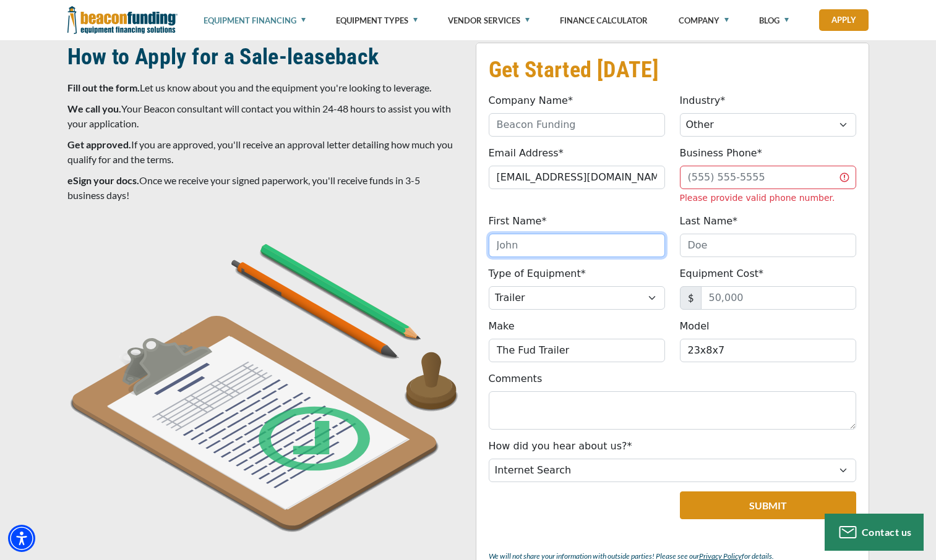 Image resolution: width=936 pixels, height=560 pixels. Describe the element at coordinates (709, 221) in the screenshot. I see `label: Last Name*` at that location.